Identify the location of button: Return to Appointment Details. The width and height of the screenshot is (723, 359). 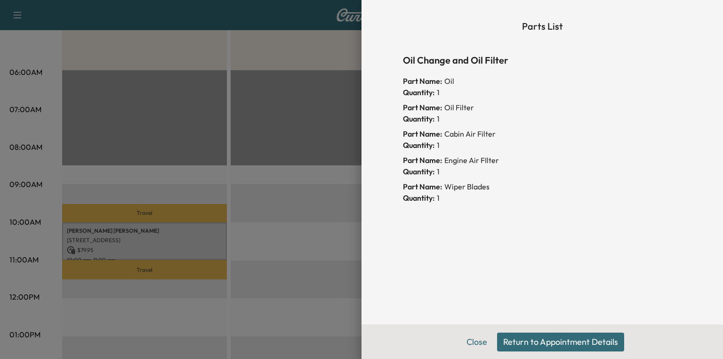
(560, 342).